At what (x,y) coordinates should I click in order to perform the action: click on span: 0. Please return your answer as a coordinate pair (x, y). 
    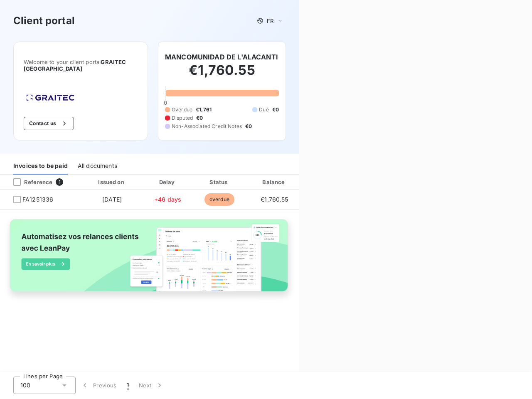
    Looking at the image, I should click on (165, 103).